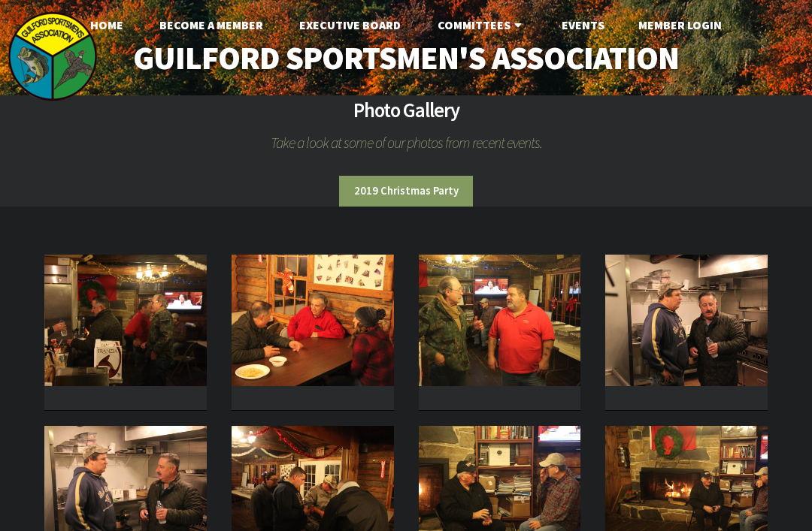 The height and width of the screenshot is (531, 812). I want to click on a: Events, so click(583, 24).